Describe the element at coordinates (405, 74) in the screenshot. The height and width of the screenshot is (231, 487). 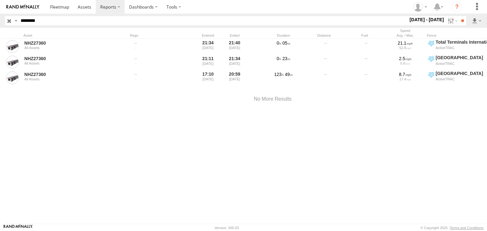
I see `div: 8.7` at that location.